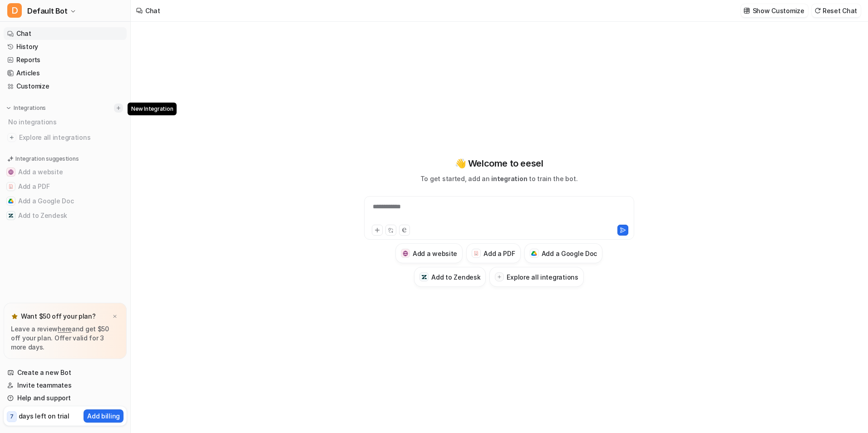 This screenshot has width=868, height=433. I want to click on p: days left on trial, so click(44, 416).